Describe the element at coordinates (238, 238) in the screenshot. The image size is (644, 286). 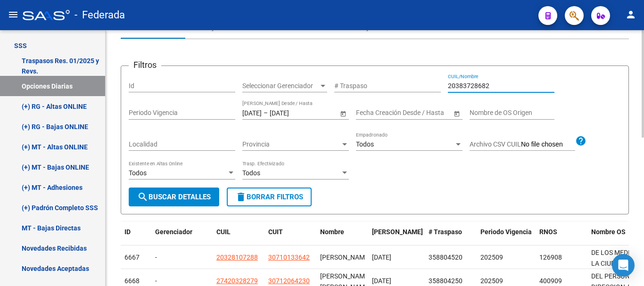
I see `datatable-header-cell: CUIL` at that location.